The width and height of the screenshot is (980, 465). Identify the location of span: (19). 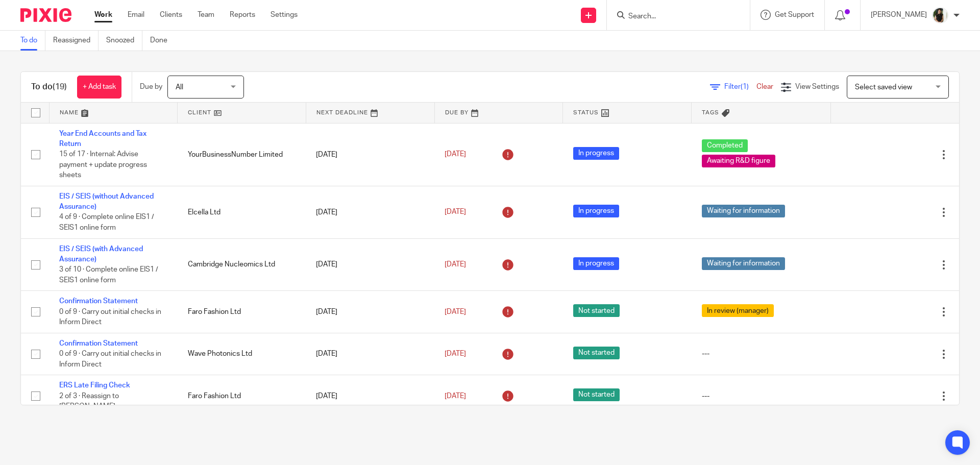
(59, 87).